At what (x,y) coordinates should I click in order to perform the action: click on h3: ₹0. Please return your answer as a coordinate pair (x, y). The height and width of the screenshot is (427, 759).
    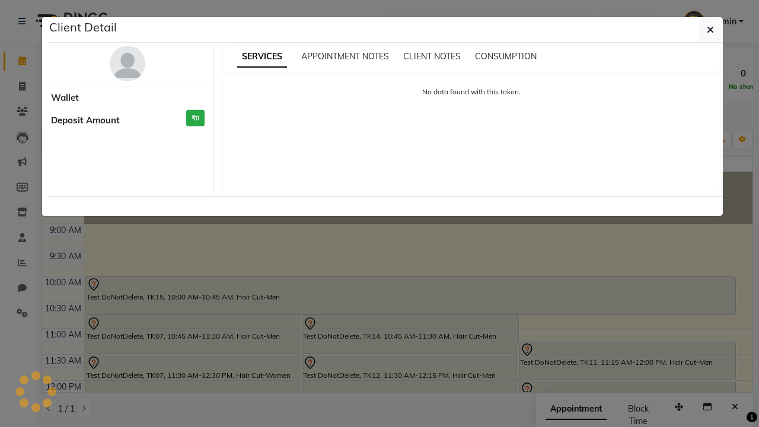
    Looking at the image, I should click on (195, 118).